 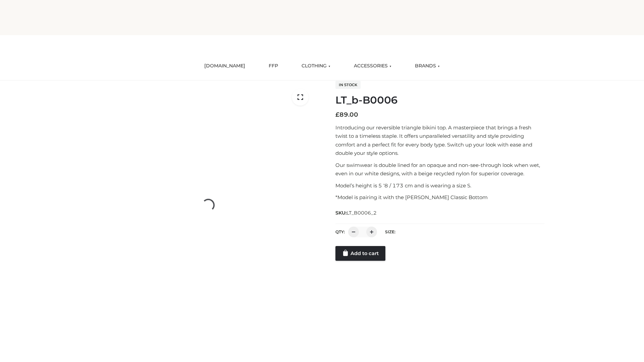 I want to click on span: LT_B0006_2, so click(x=362, y=213).